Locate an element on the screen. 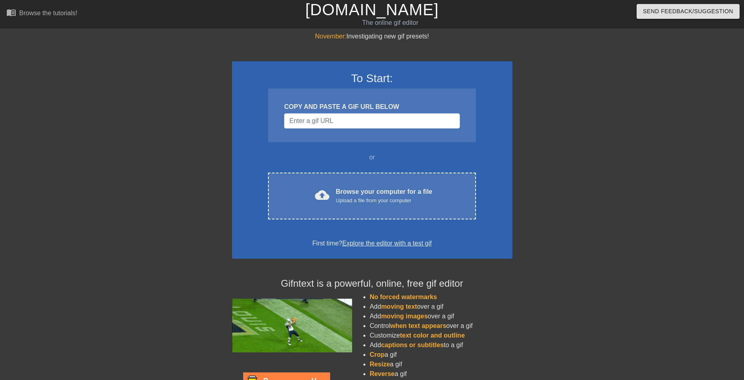  a: Browse the tutorials! is located at coordinates (42, 14).